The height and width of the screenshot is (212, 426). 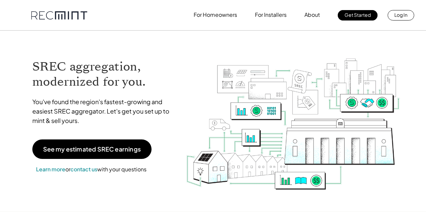 I want to click on img: RECmint value cycle, so click(x=293, y=116).